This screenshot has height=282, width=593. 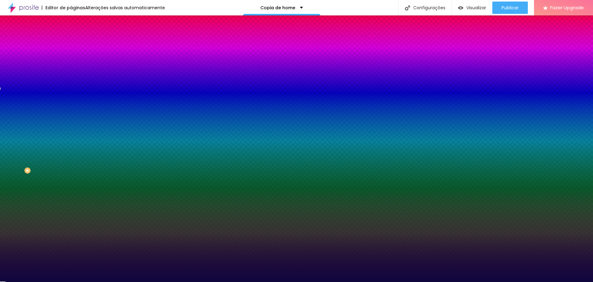 I want to click on div: Alterações salvas automaticamente, so click(x=125, y=8).